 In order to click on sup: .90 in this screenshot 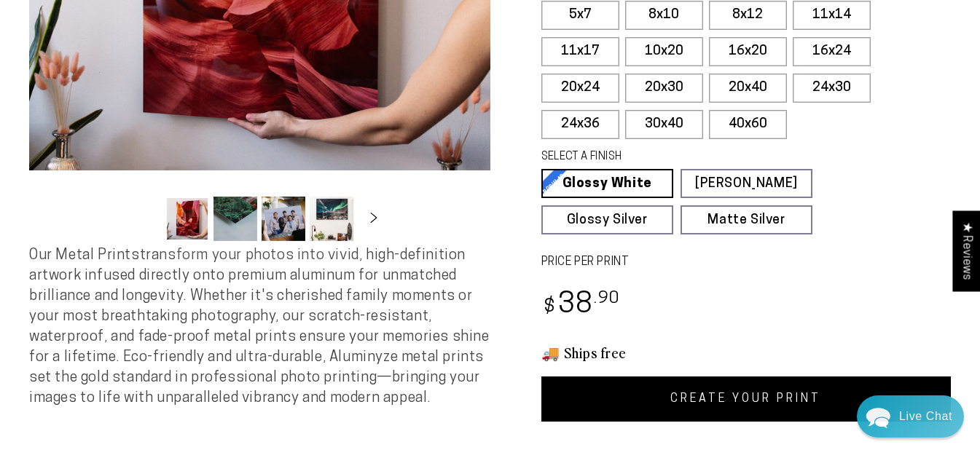, I will do `click(607, 299)`.